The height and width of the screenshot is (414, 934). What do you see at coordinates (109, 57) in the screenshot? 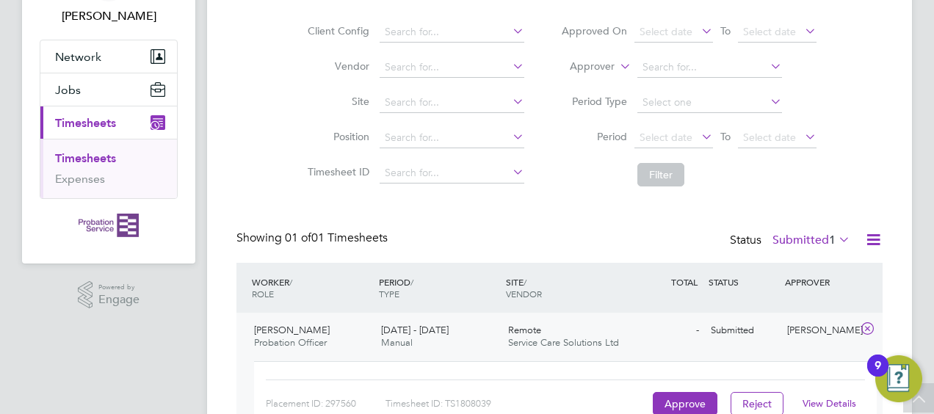
I see `button: Network` at bounding box center [109, 57].